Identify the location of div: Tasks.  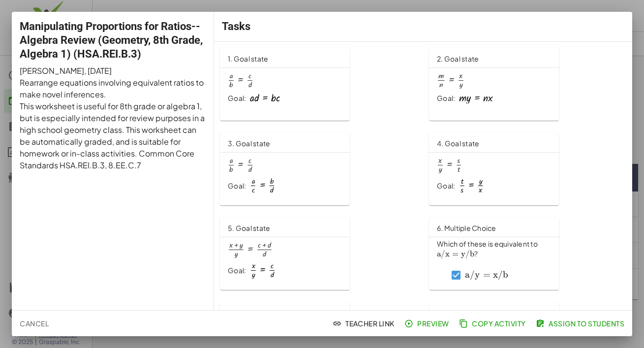
(423, 26).